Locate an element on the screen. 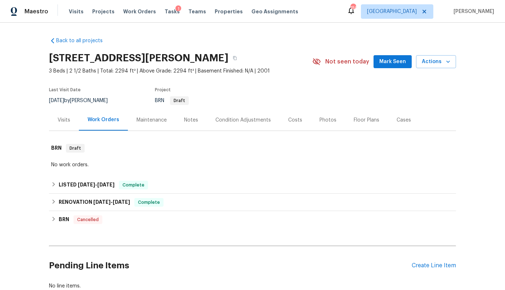 Image resolution: width=505 pixels, height=290 pixels. div: No work orders. is located at coordinates (253, 165).